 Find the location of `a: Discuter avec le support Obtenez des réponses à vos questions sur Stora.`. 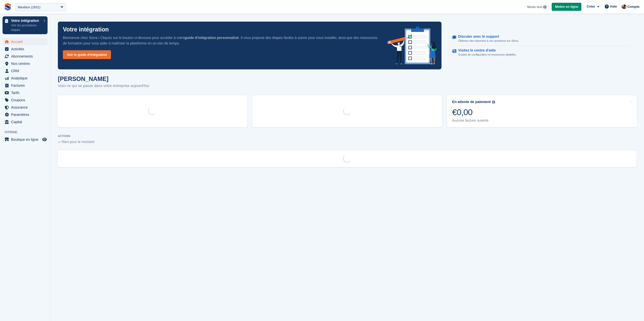

a: Discuter avec le support Obtenez des réponses à vos questions sur Stora. is located at coordinates (542, 39).